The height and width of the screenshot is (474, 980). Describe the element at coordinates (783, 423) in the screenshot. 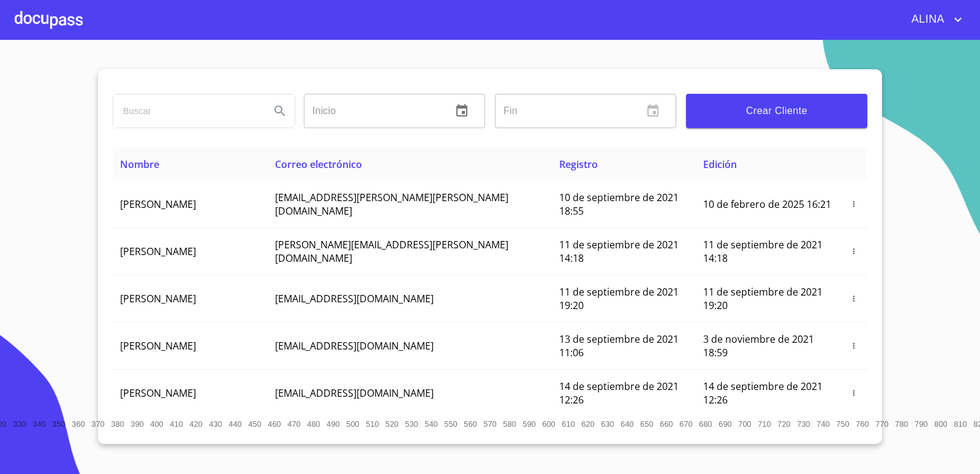

I see `span: 720` at that location.